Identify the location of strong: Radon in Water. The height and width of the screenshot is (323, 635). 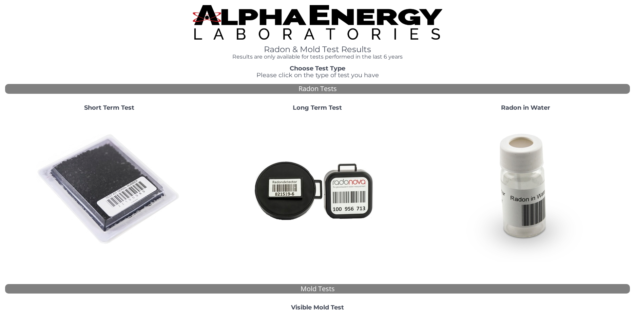
(525, 108).